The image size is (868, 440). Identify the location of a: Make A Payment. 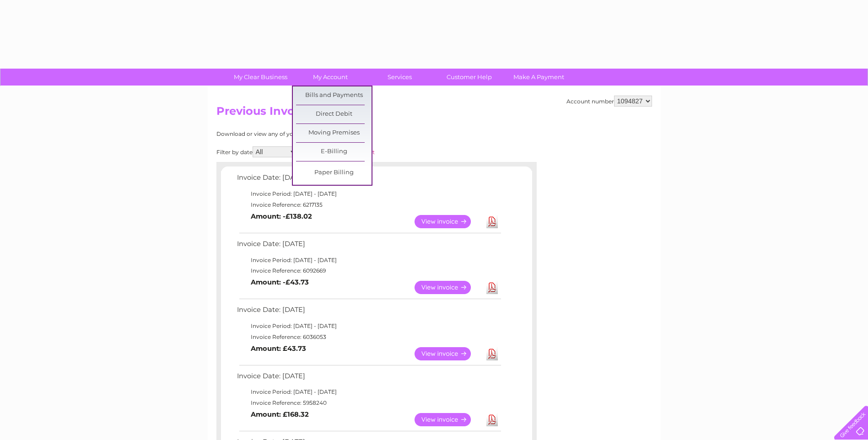
(538, 77).